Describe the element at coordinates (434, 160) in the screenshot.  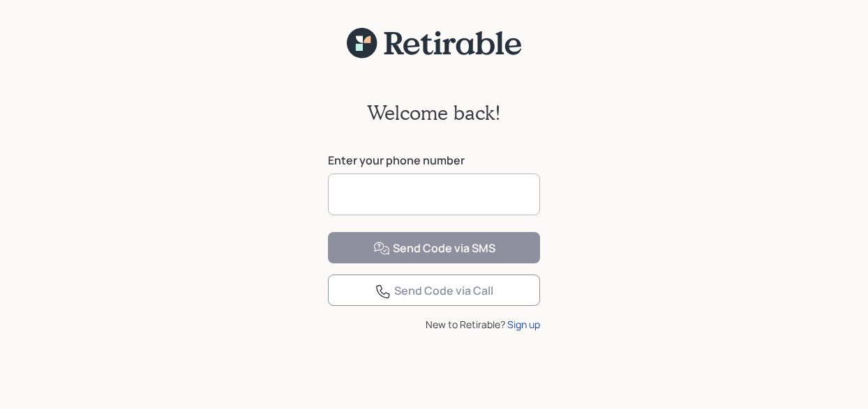
I see `label: Enter your phone number` at that location.